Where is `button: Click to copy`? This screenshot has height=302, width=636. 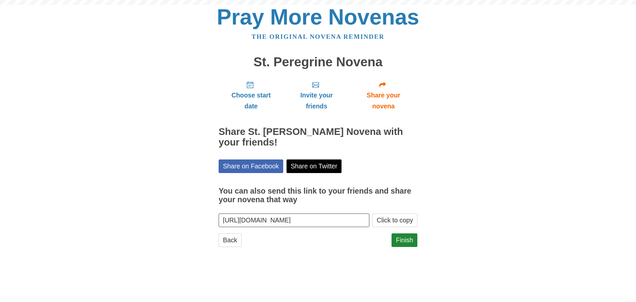
button: Click to copy is located at coordinates (395, 220).